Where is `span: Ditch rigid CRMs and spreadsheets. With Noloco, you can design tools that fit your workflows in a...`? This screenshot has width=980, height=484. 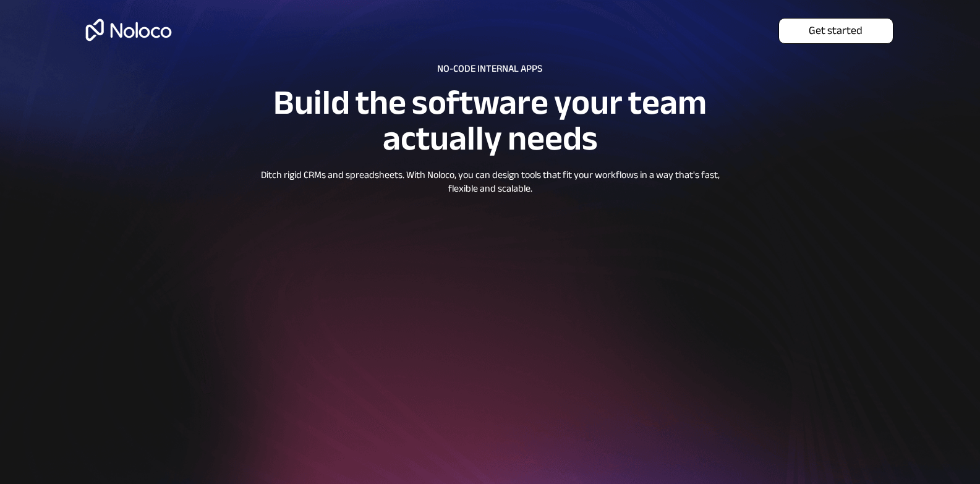 span: Ditch rigid CRMs and spreadsheets. With Noloco, you can design tools that fit your workflows in a... is located at coordinates (490, 182).